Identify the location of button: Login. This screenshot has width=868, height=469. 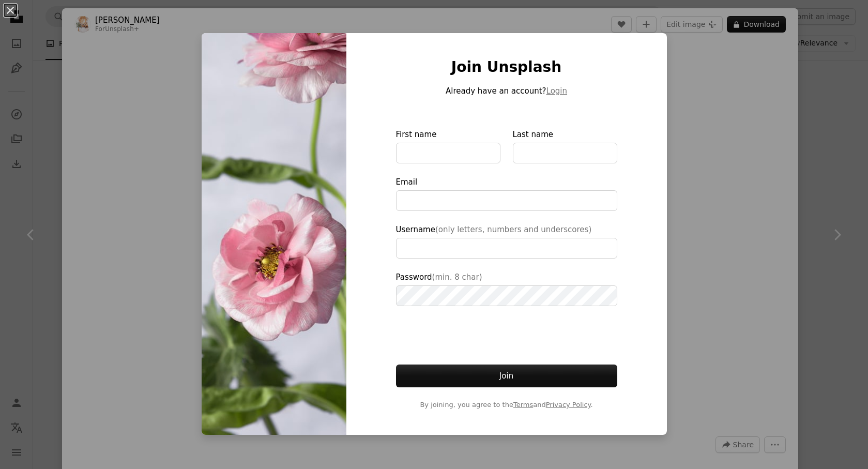
(556, 91).